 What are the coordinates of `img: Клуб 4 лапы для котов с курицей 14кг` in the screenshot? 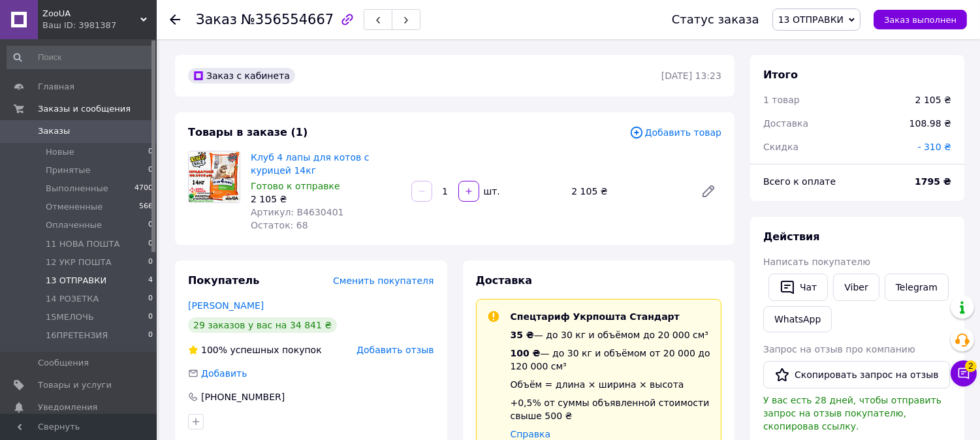 It's located at (214, 177).